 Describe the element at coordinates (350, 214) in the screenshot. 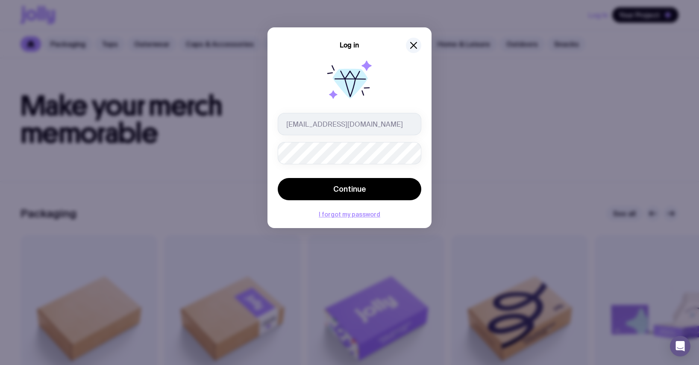

I see `button: I forgot my password` at that location.